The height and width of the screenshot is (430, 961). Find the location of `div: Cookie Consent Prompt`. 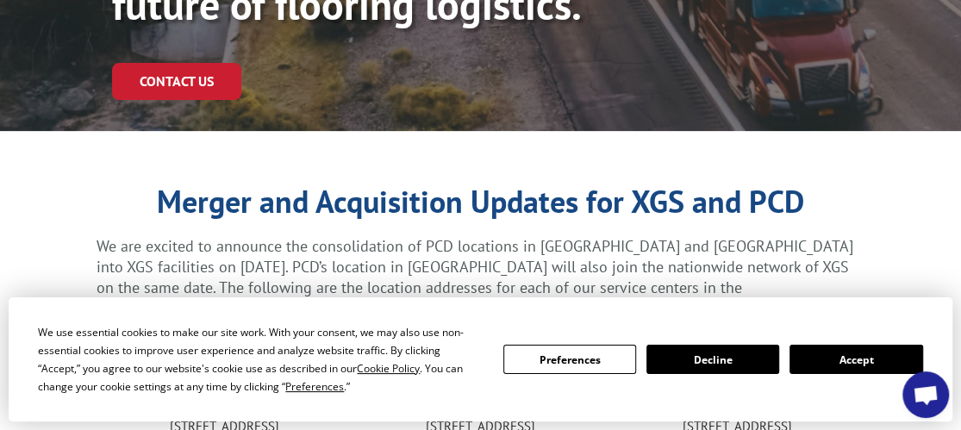

div: Cookie Consent Prompt is located at coordinates (480, 359).